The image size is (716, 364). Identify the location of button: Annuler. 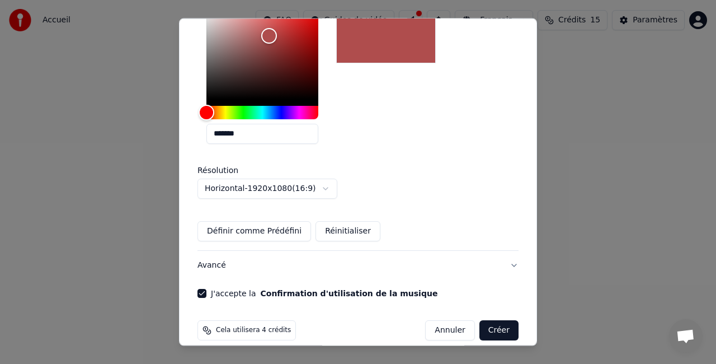
(450, 330).